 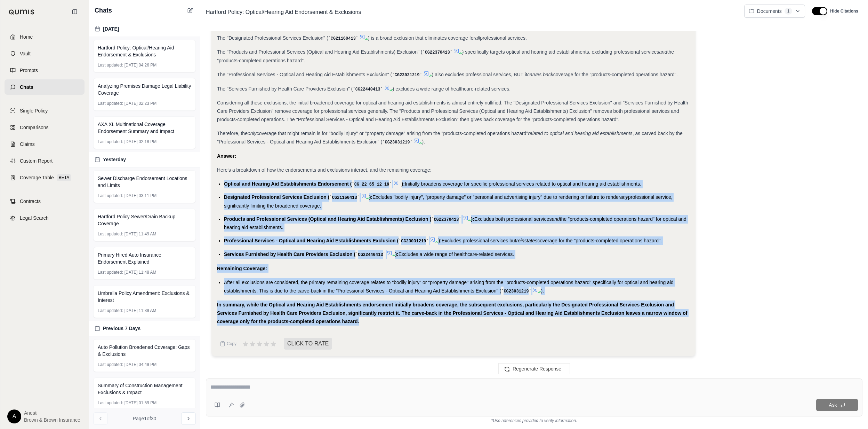 What do you see at coordinates (242, 268) in the screenshot?
I see `strong: Remaining Coverage:` at bounding box center [242, 268].